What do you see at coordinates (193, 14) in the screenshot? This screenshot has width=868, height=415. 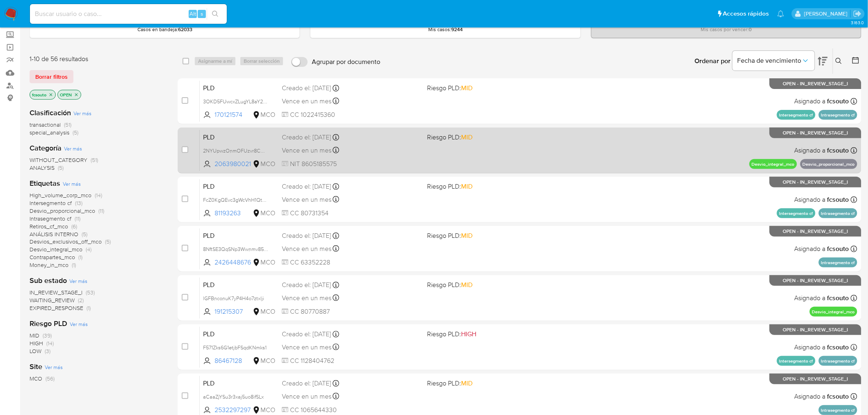 I see `span: Alt` at bounding box center [193, 14].